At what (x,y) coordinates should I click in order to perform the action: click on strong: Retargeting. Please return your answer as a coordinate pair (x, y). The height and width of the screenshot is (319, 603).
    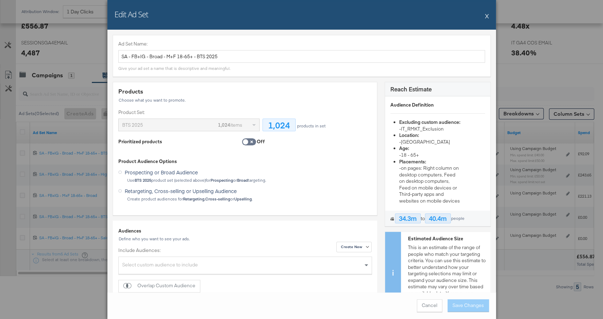
    Looking at the image, I should click on (194, 199).